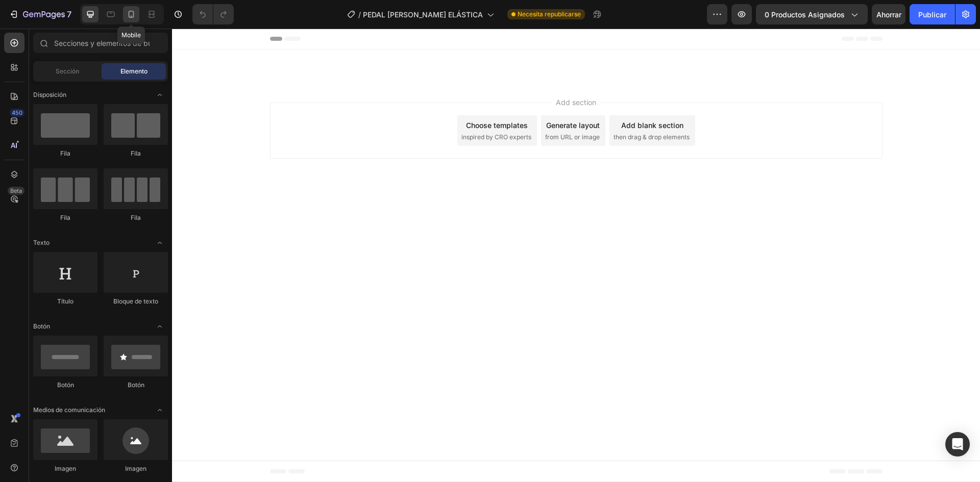 This screenshot has height=482, width=980. Describe the element at coordinates (324, 109) in the screenshot. I see `span: inspired by CRO experts` at that location.